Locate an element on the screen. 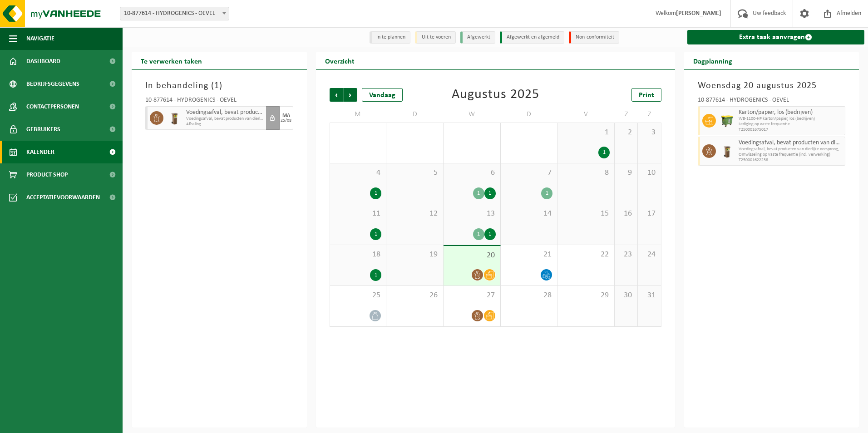  td: M is located at coordinates (358, 115).